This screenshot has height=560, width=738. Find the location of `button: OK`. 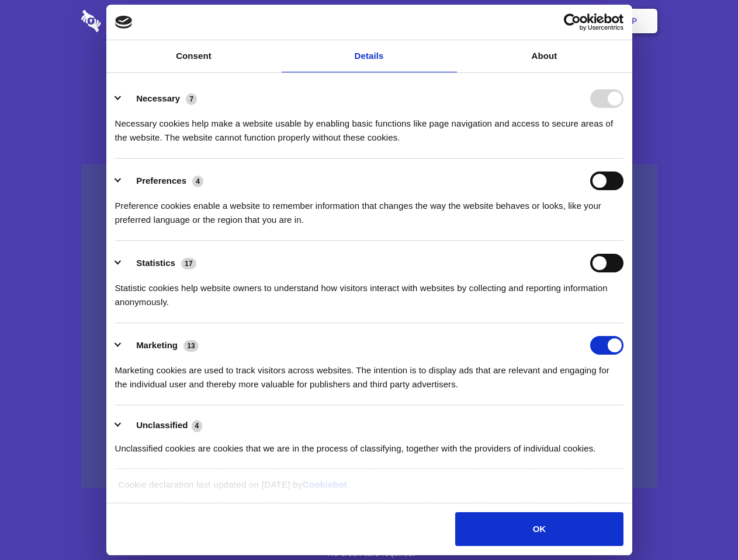

button: OK is located at coordinates (538, 529).